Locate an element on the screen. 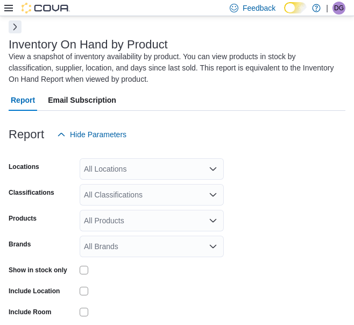  span: Dark Mode is located at coordinates (284, 13).